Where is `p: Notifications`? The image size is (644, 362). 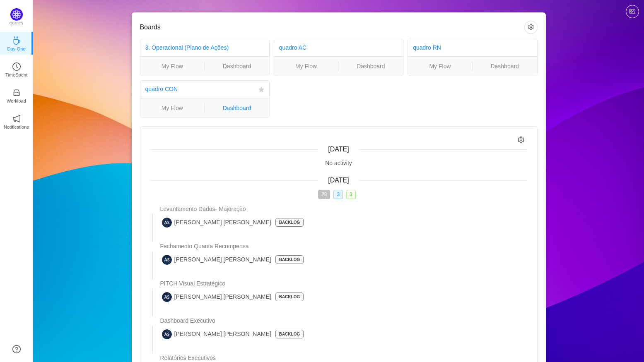 p: Notifications is located at coordinates (16, 127).